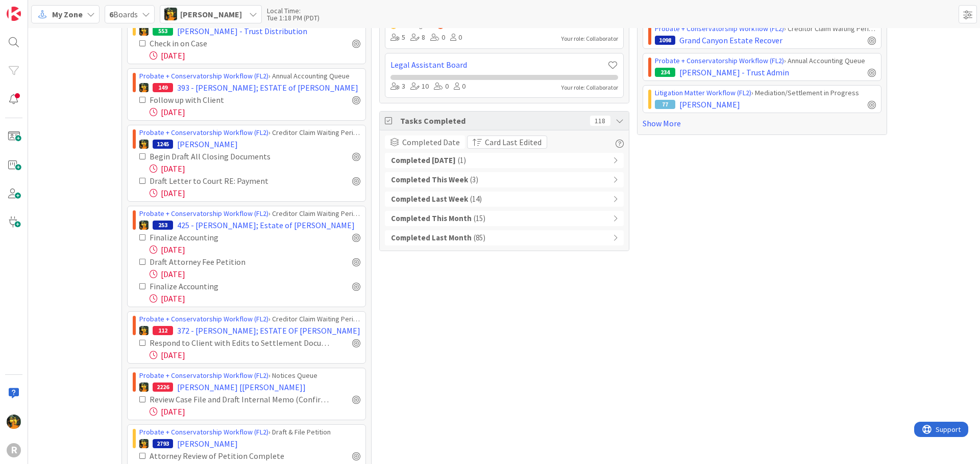 This screenshot has width=980, height=464. I want to click on div: 10, so click(419, 87).